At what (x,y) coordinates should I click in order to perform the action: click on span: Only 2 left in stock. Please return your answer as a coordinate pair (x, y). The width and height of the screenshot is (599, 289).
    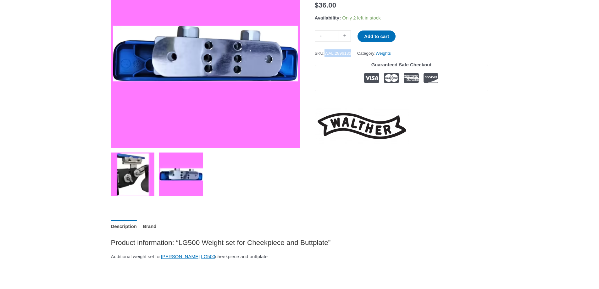
    Looking at the image, I should click on (361, 18).